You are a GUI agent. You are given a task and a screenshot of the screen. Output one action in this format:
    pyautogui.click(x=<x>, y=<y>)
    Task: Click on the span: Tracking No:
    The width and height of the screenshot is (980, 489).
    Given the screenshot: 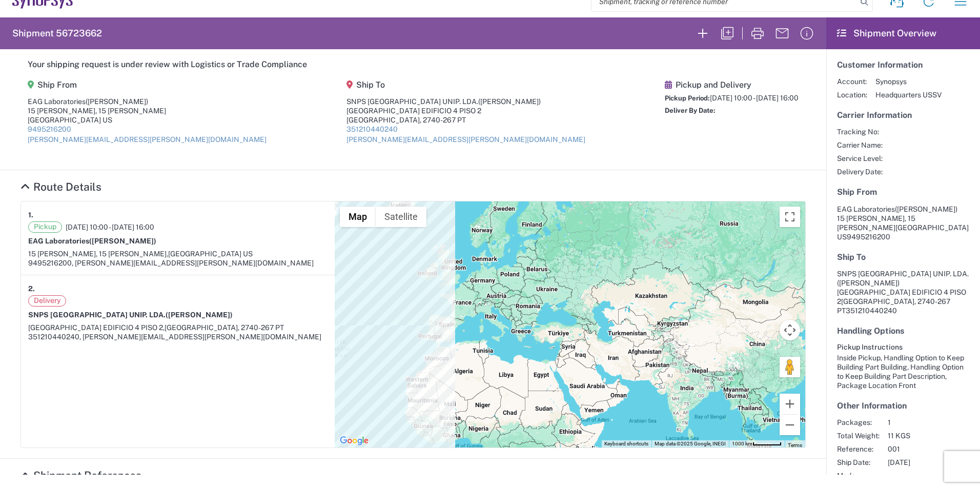 What is the action you would take?
    pyautogui.click(x=859, y=132)
    